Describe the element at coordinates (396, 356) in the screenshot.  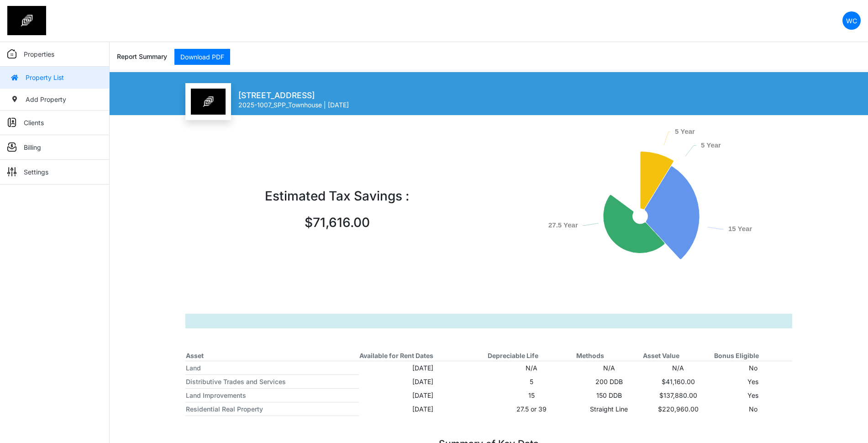
I see `b: Available for Rent Dates` at that location.